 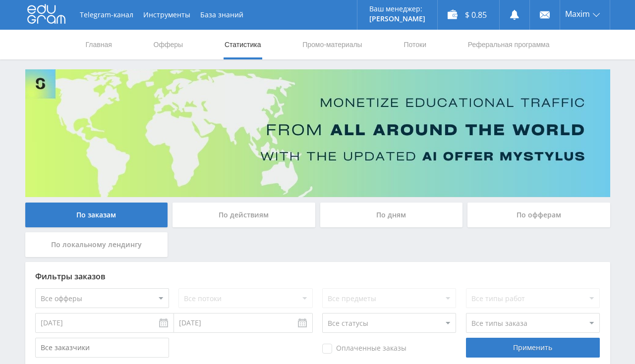 I want to click on a: Статистика, so click(x=243, y=45).